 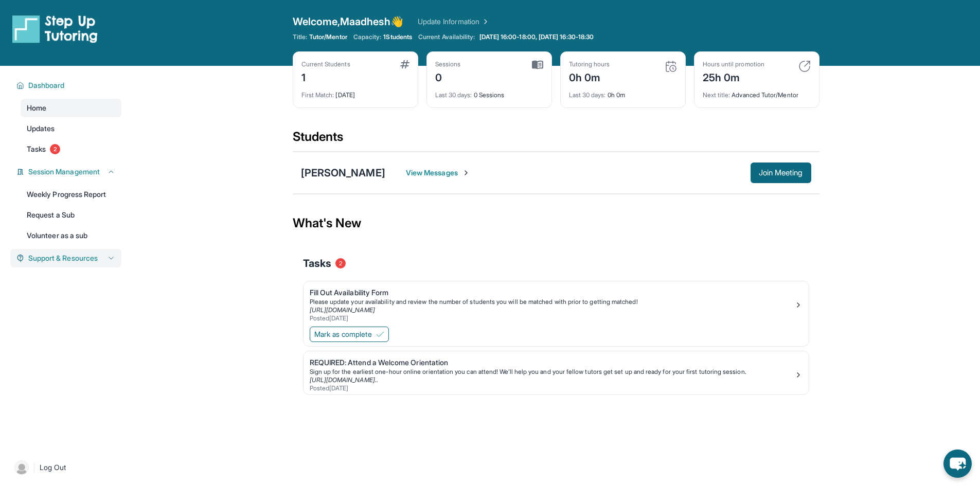 I want to click on span: Session Management, so click(x=64, y=171).